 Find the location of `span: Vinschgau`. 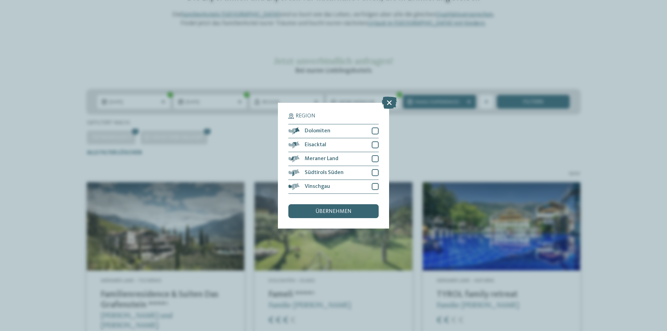

span: Vinschgau is located at coordinates (317, 186).